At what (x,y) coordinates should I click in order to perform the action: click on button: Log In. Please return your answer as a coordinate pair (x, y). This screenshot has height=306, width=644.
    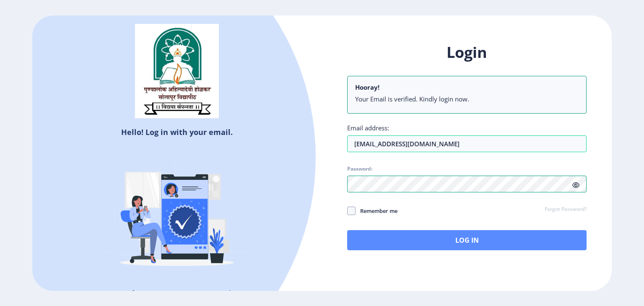
    Looking at the image, I should click on (467, 240).